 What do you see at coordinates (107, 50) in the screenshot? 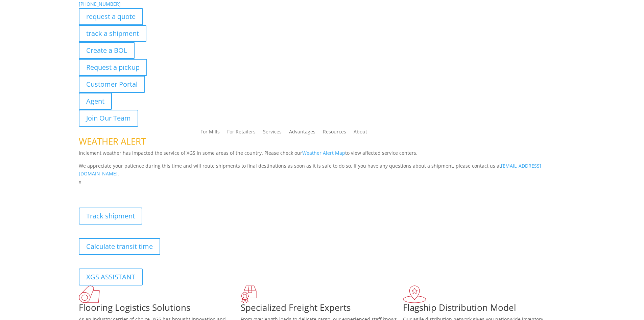
I see `a: Create a BOL` at bounding box center [107, 50].